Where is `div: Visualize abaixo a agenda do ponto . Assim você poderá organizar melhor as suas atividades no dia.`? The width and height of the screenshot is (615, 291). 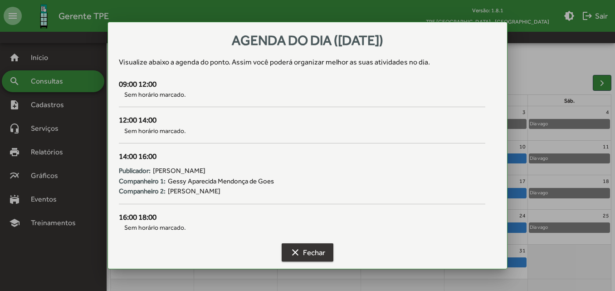 div: Visualize abaixo a agenda do ponto . Assim você poderá organizar melhor as suas atividades no dia. is located at coordinates (307, 62).